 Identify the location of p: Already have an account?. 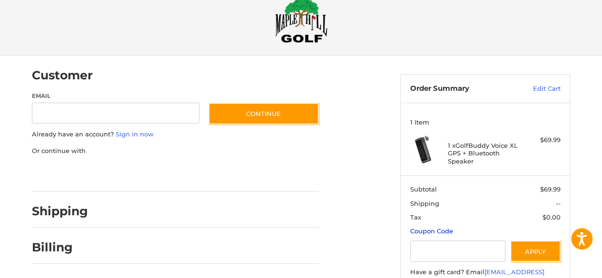
(175, 135).